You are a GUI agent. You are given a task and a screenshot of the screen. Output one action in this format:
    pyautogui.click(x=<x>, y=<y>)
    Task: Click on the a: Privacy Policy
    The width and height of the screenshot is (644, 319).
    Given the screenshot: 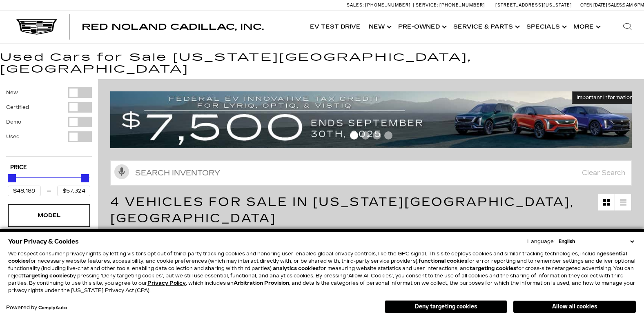 What is the action you would take?
    pyautogui.click(x=167, y=283)
    